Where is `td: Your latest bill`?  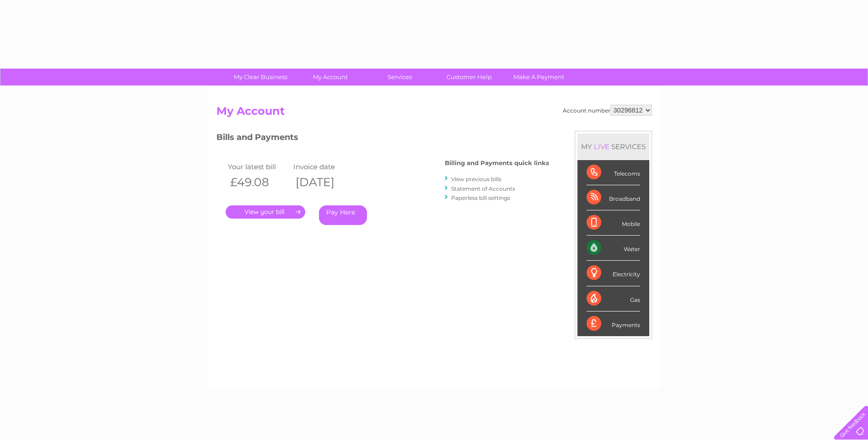 td: Your latest bill is located at coordinates (259, 167).